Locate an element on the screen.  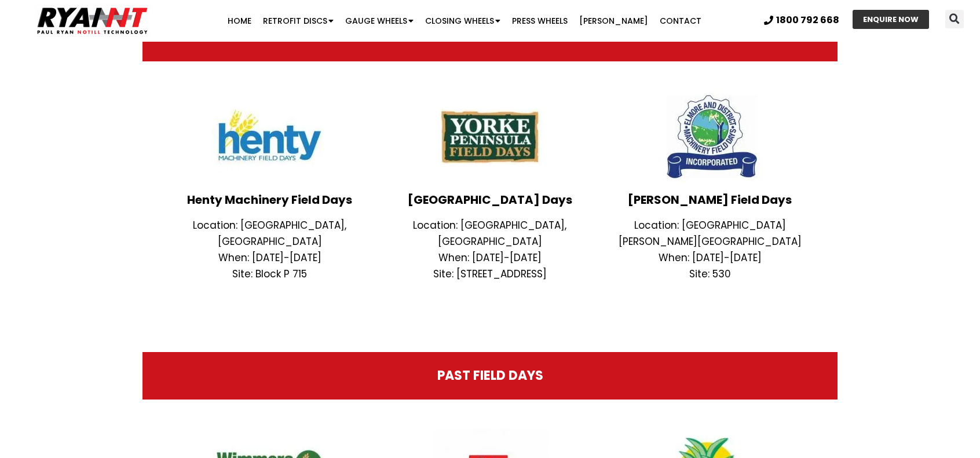
img: Ryan NT logo is located at coordinates (93, 21).